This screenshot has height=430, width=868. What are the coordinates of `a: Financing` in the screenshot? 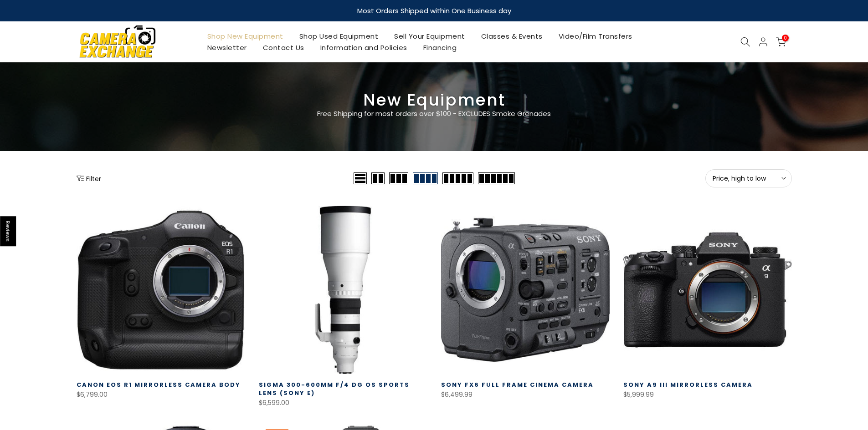 It's located at (440, 47).